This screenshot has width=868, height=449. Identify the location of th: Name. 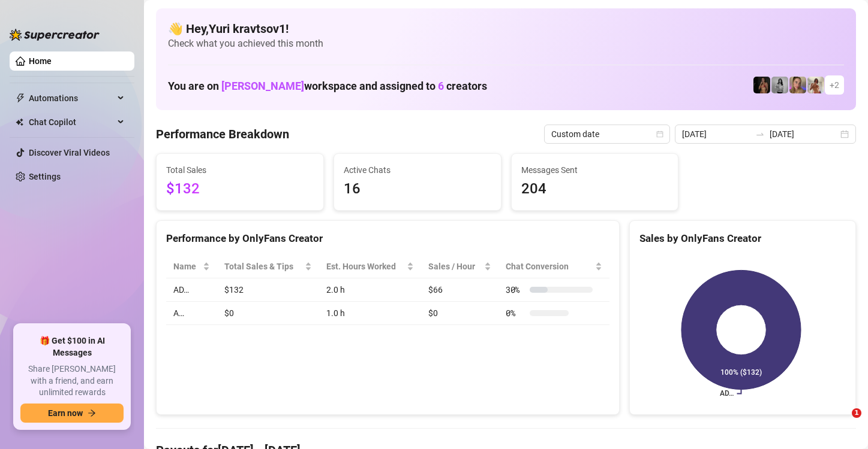
(191, 267).